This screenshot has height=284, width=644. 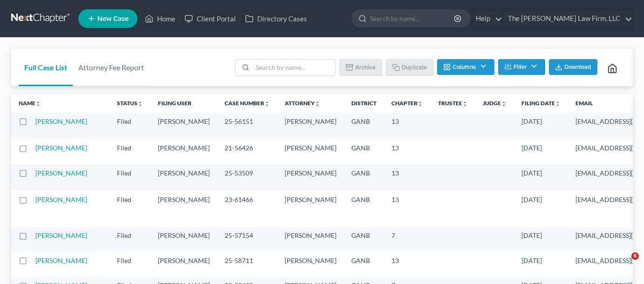 What do you see at coordinates (453, 103) in the screenshot?
I see `a: Trusteeunfold_more` at bounding box center [453, 103].